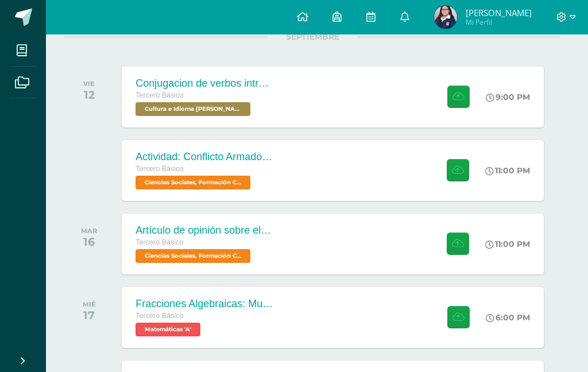  I want to click on div: Conjugacion de verbos intransitivo, tiempo pasado en Kaqchikel, so click(204, 83).